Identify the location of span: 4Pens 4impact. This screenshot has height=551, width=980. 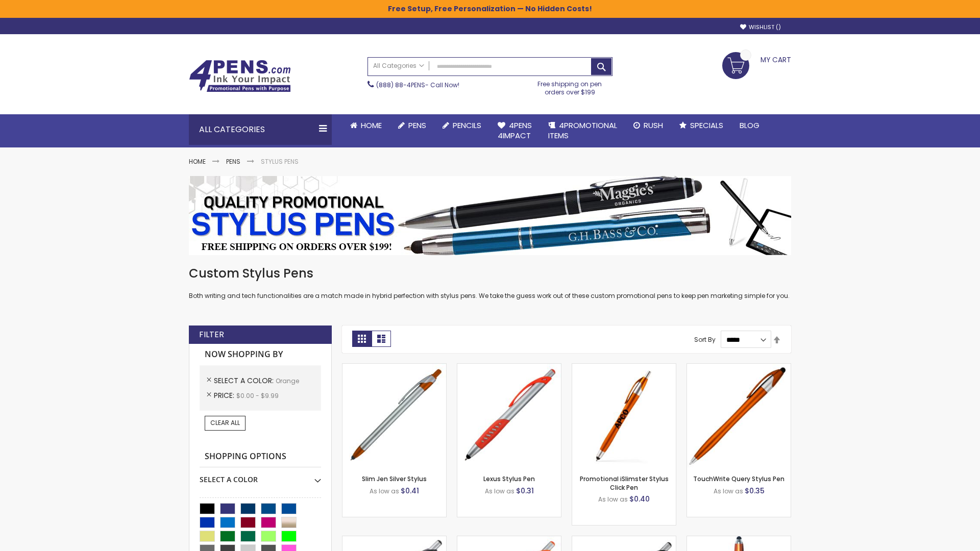
(514, 130).